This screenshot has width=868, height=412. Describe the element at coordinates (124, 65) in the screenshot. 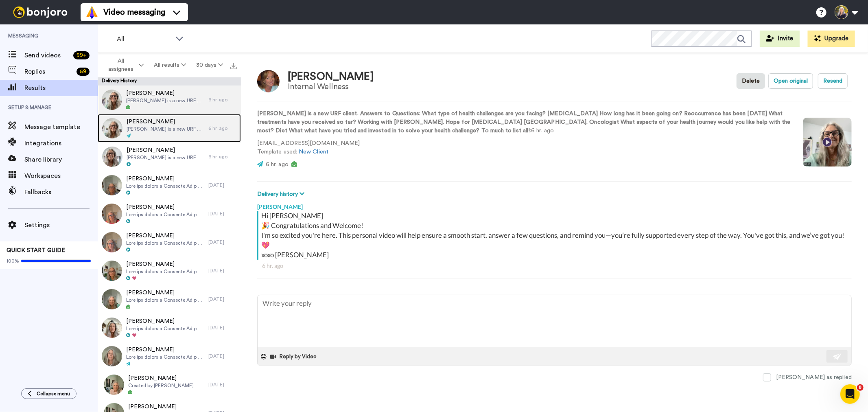

I see `button: All assignees` at that location.